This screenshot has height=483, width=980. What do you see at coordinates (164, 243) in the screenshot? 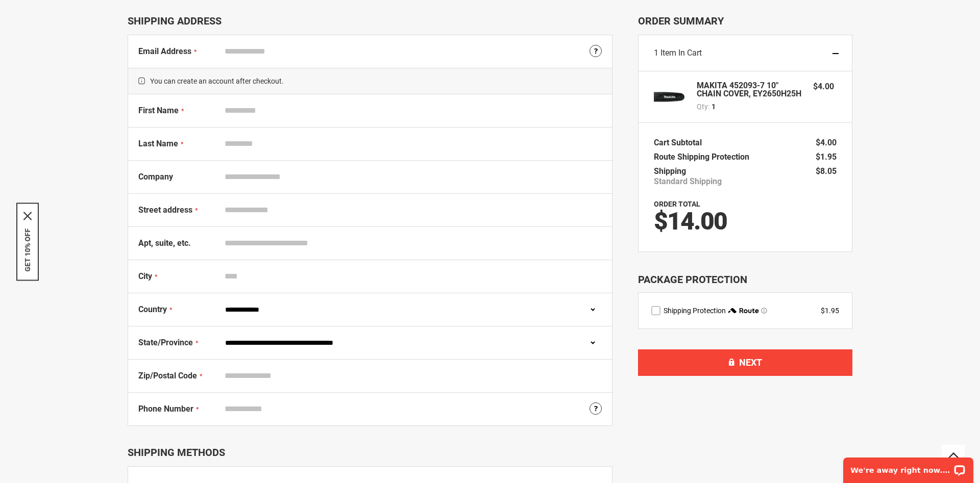
I see `span: Apt, suite, etc.` at bounding box center [164, 243].